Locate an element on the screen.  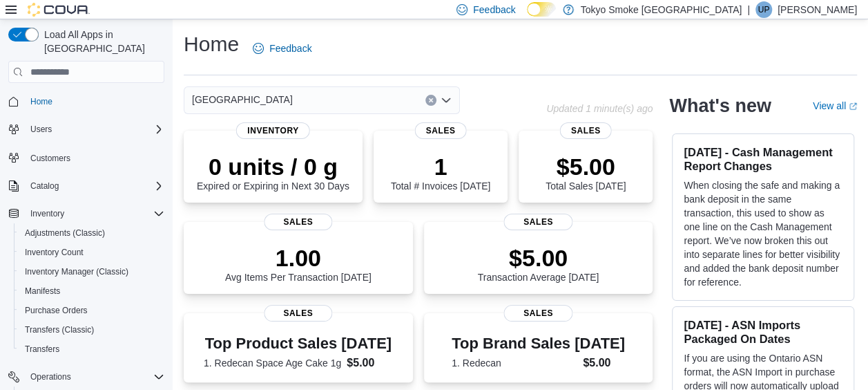
a: Home is located at coordinates (41, 101).